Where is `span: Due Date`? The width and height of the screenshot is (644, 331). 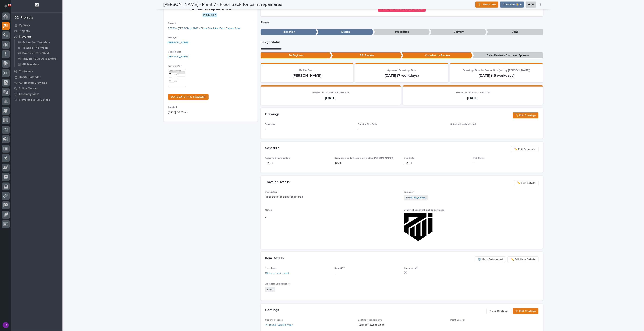 span: Due Date is located at coordinates (409, 158).